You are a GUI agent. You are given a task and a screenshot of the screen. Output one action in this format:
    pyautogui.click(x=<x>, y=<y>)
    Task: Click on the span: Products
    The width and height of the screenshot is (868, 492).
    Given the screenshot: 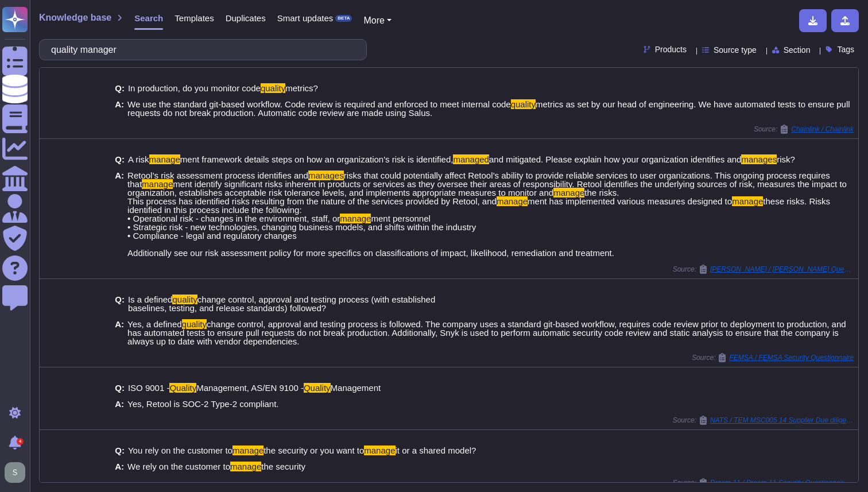 What is the action you would take?
    pyautogui.click(x=670, y=49)
    